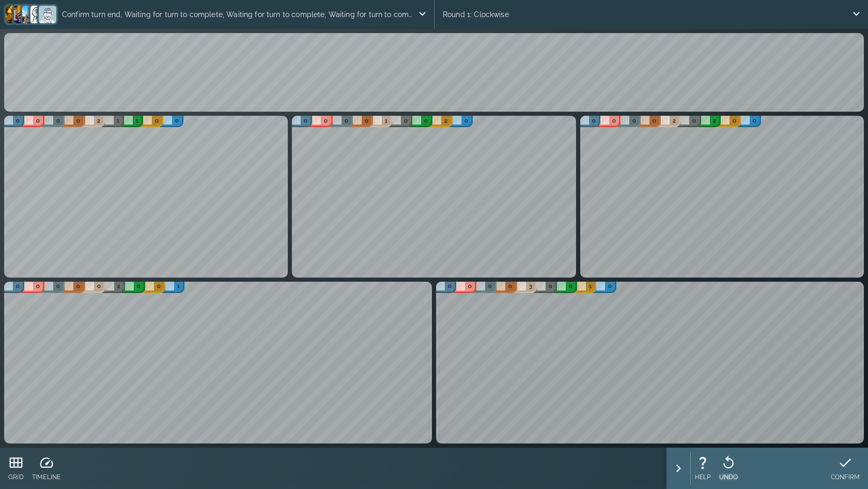 Image resolution: width=868 pixels, height=489 pixels. Describe the element at coordinates (48, 15) in the screenshot. I see `img: 27fe5f41d76690b9e274fd96f4d02f98.png` at that location.